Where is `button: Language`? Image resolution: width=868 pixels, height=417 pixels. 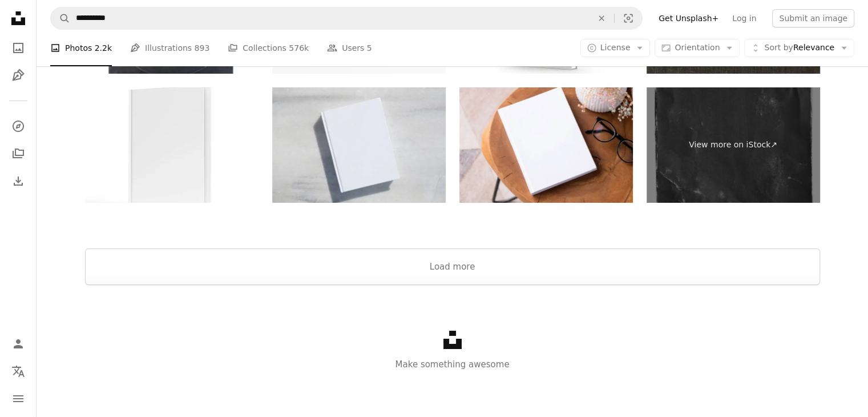 button: Language is located at coordinates (18, 372).